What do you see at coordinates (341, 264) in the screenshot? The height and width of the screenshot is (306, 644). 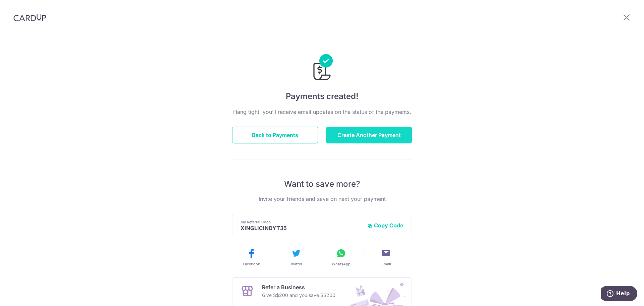 I see `span: WhatsApp` at bounding box center [341, 264].